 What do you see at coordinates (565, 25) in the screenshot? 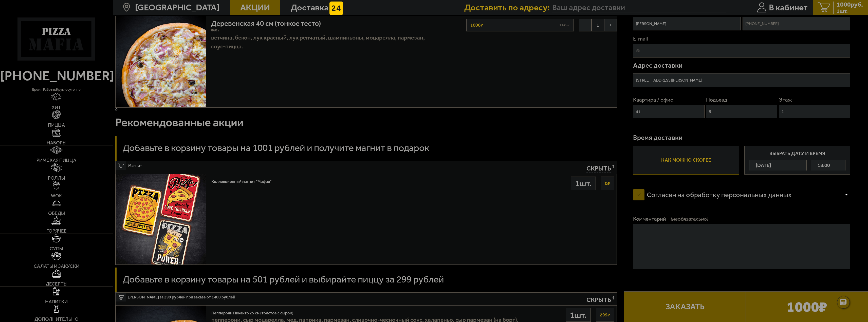
I see `s: 1149 ₽` at bounding box center [565, 25].